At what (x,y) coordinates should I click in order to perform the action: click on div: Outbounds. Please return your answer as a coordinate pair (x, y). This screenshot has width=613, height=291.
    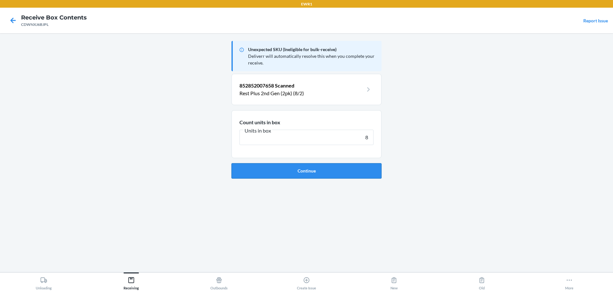
    Looking at the image, I should click on (219, 282).